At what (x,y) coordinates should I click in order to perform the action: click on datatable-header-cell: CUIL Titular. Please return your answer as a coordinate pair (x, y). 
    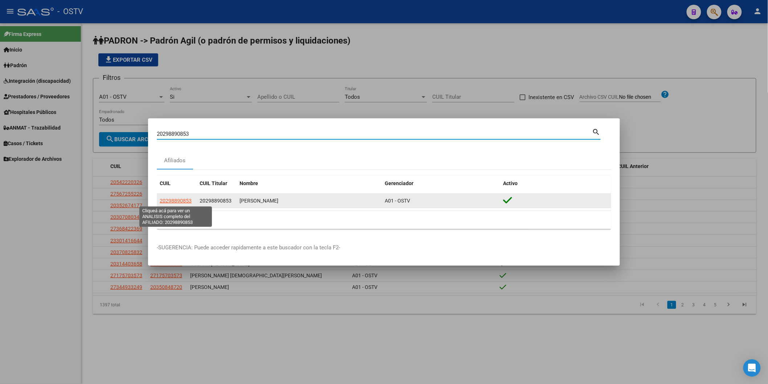
    Looking at the image, I should click on (217, 183).